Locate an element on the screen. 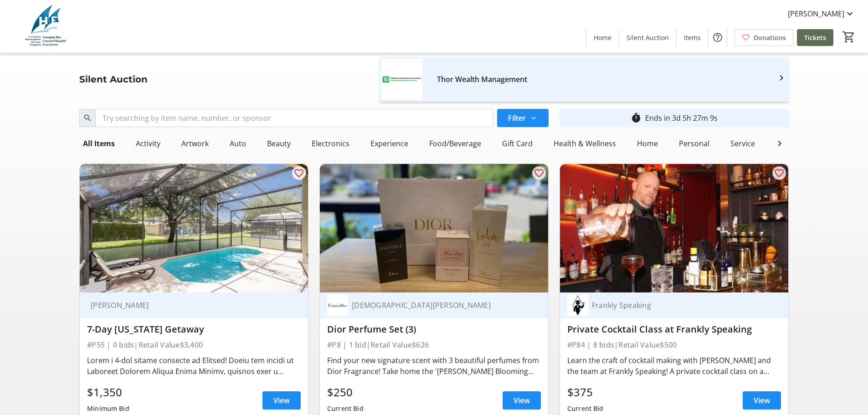  div: Gift Card is located at coordinates (517, 143).